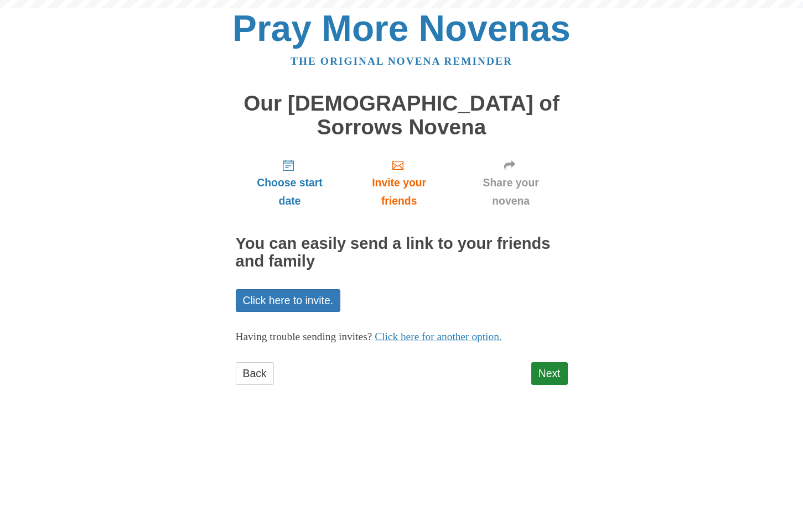  Describe the element at coordinates (549, 373) in the screenshot. I see `a: Next` at that location.